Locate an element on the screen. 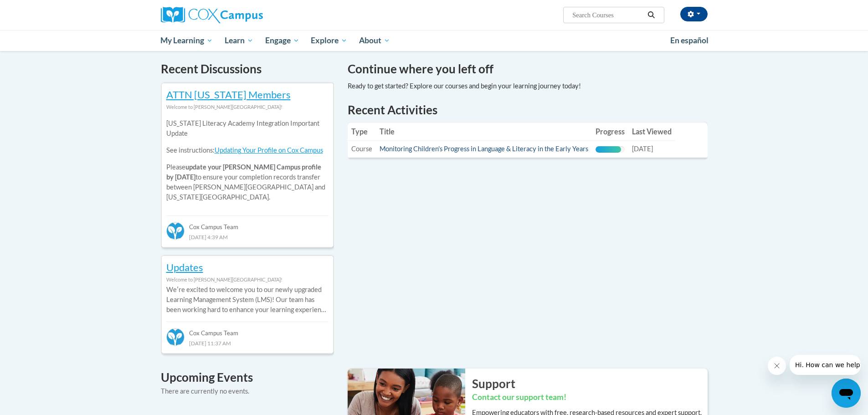  a: My Learning is located at coordinates (187, 41).